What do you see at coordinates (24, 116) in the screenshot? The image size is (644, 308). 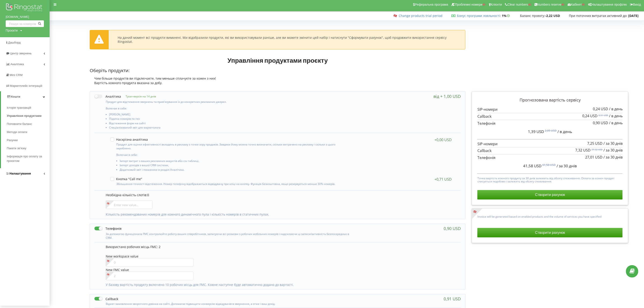 I see `span: Управління продуктами` at bounding box center [24, 116].